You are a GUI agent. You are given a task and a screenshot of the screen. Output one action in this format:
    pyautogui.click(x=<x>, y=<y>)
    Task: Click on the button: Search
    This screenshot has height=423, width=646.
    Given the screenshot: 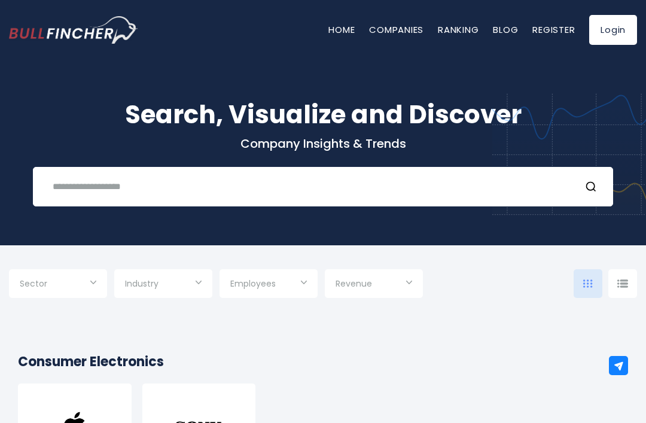 What is the action you would take?
    pyautogui.click(x=593, y=187)
    